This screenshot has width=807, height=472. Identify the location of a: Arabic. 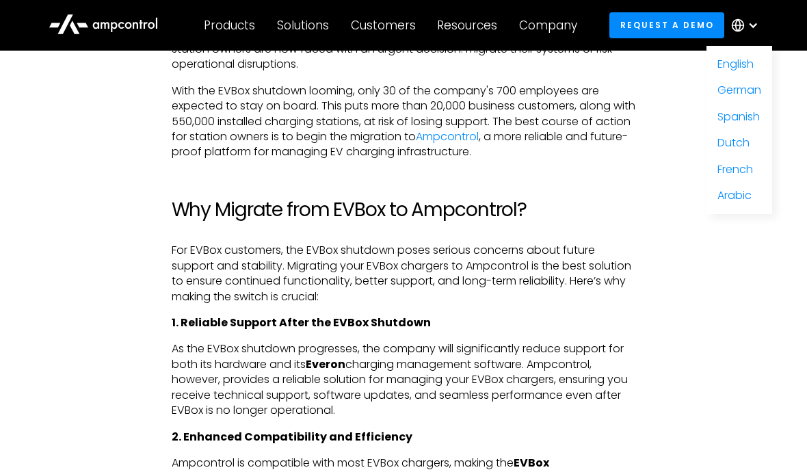
(735, 195).